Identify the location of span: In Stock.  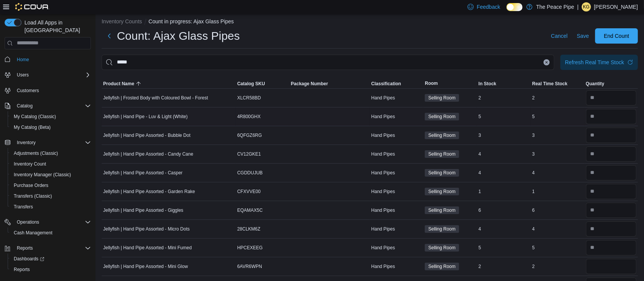
(487, 83).